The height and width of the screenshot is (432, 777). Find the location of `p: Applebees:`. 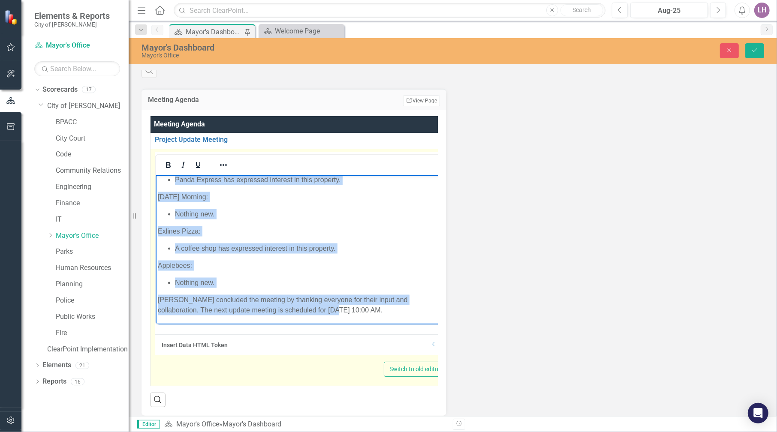

p: Applebees: is located at coordinates (145, 91).